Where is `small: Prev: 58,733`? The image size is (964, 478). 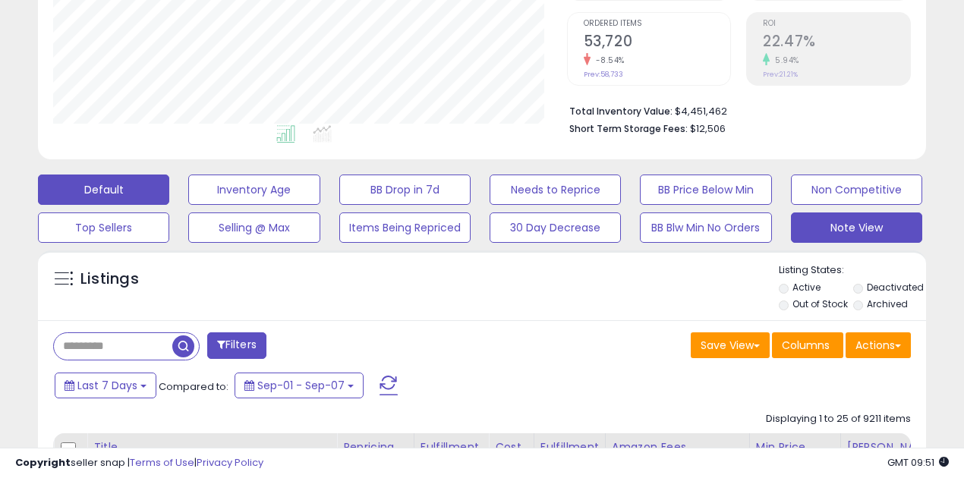
small: Prev: 58,733 is located at coordinates (603, 74).